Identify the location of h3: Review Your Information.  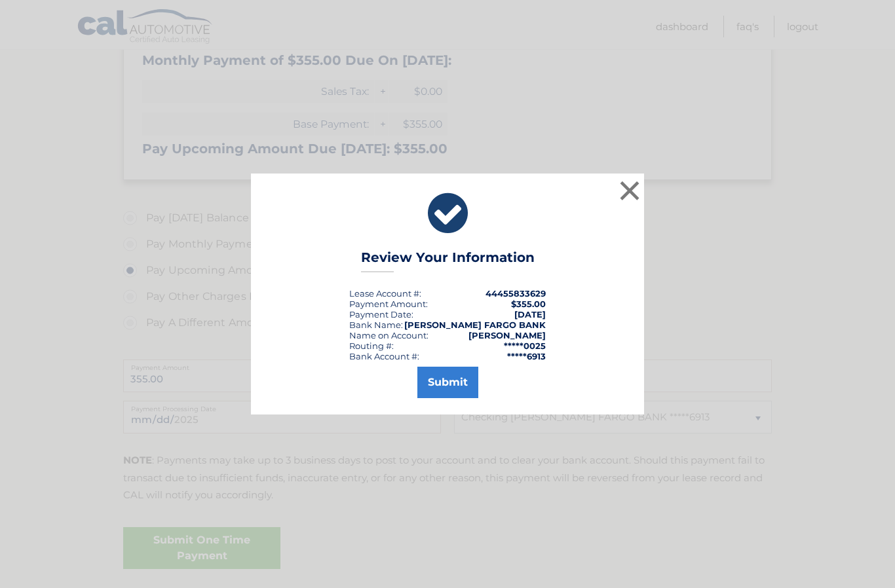
(447, 260).